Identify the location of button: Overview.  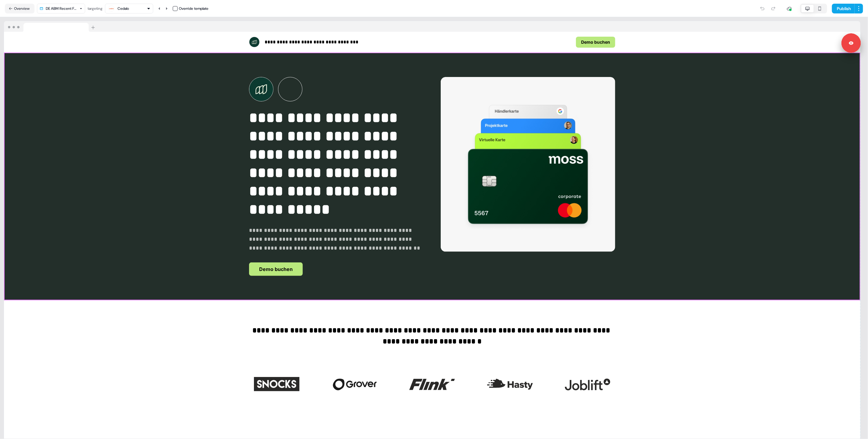
(19, 8).